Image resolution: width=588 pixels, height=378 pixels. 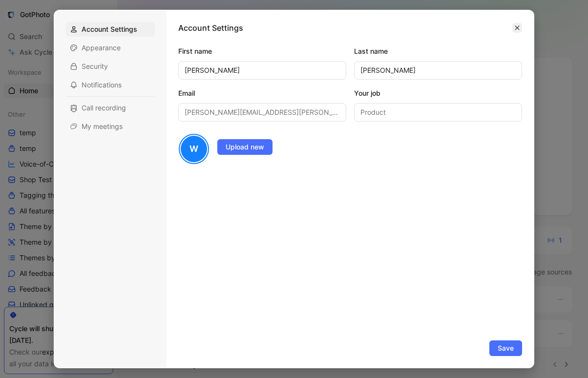 I want to click on div: Security, so click(x=111, y=67).